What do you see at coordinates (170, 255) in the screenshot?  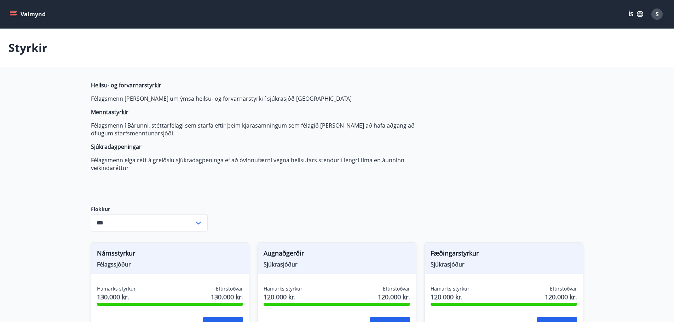 I see `span: Námsstyrkur` at bounding box center [170, 255].